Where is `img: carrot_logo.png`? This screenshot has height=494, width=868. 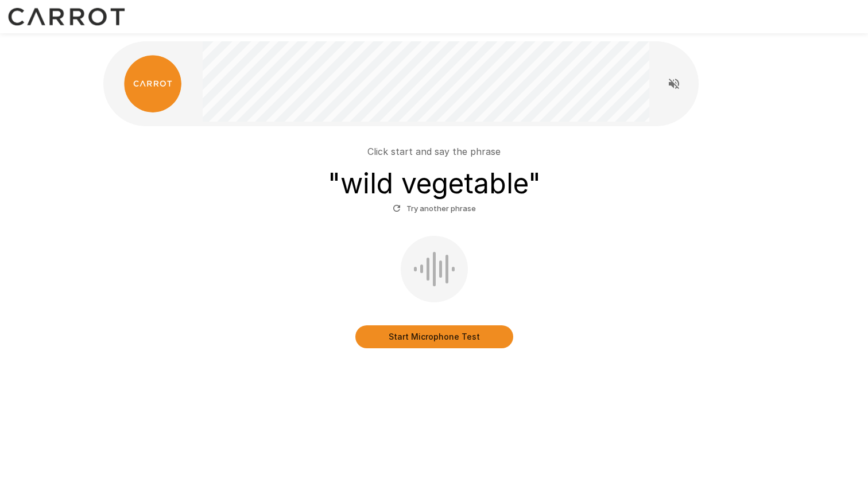 img: carrot_logo.png is located at coordinates (153, 84).